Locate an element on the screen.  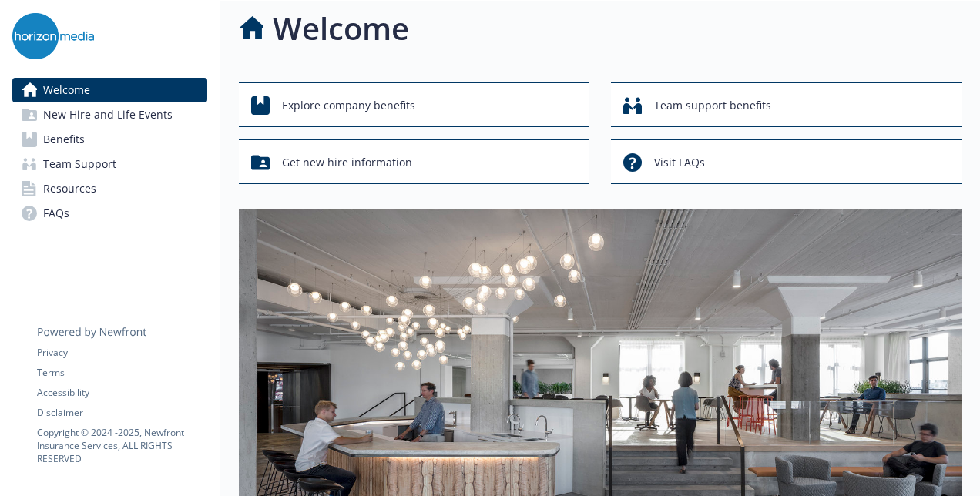
button: Explore company benefits is located at coordinates (414, 105).